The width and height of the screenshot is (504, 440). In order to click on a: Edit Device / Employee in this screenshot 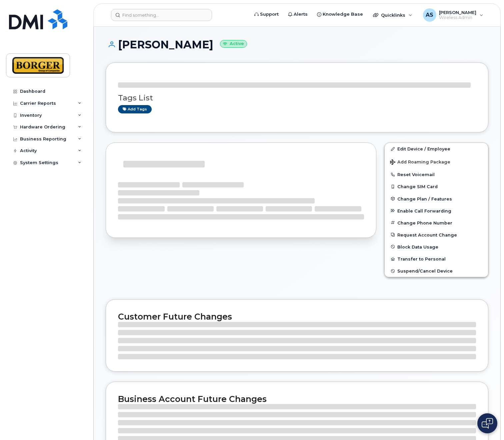, I will do `click(436, 149)`.